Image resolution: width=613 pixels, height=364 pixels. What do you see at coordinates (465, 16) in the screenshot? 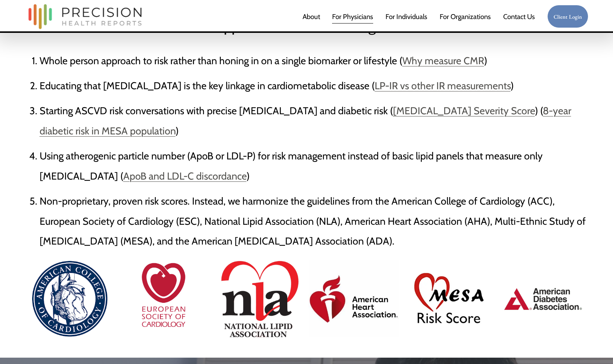
I see `span: For Organizations` at bounding box center [465, 16].